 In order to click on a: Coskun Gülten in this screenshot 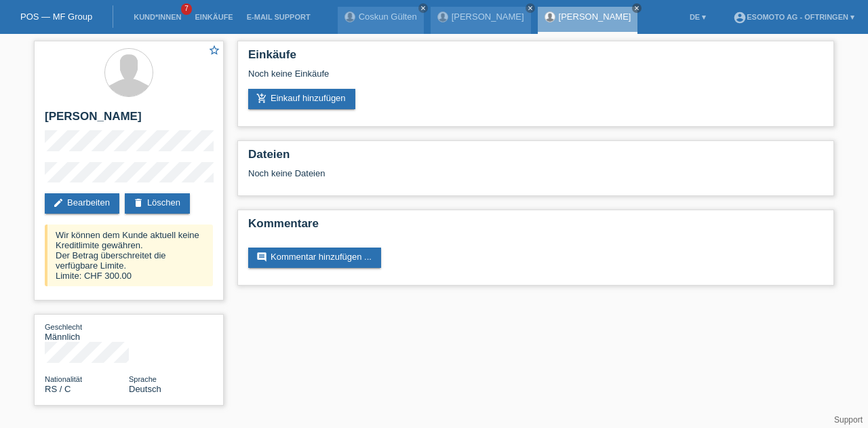, I will do `click(388, 16)`.